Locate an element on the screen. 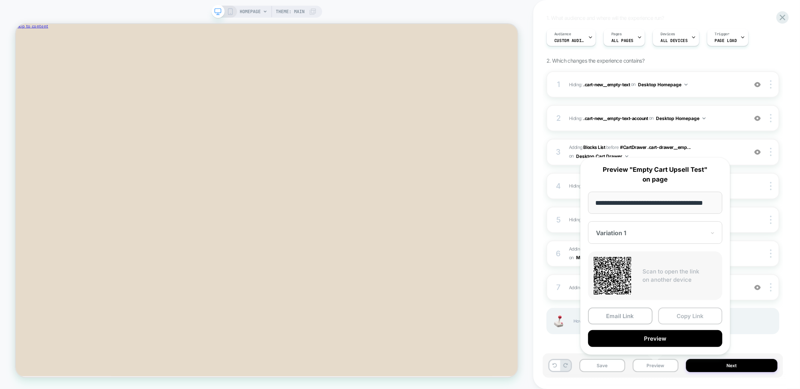 The image size is (800, 389). div: 2 is located at coordinates (558, 118).